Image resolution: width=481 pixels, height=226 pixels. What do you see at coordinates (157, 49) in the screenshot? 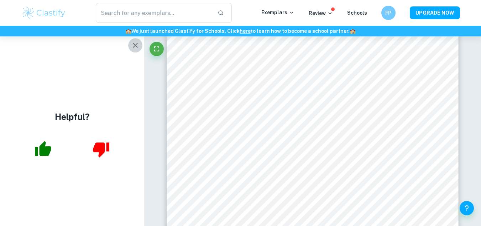
I see `button: Fullscreen` at bounding box center [157, 49].